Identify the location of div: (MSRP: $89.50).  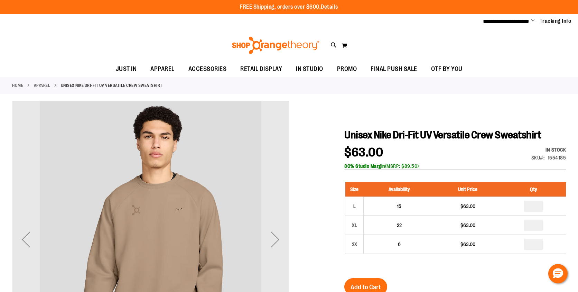
(455, 166).